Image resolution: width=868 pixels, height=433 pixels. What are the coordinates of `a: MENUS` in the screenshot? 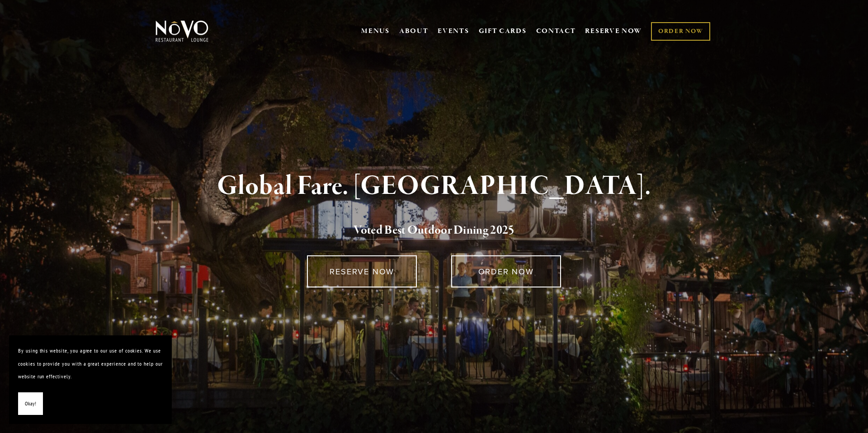 It's located at (375, 31).